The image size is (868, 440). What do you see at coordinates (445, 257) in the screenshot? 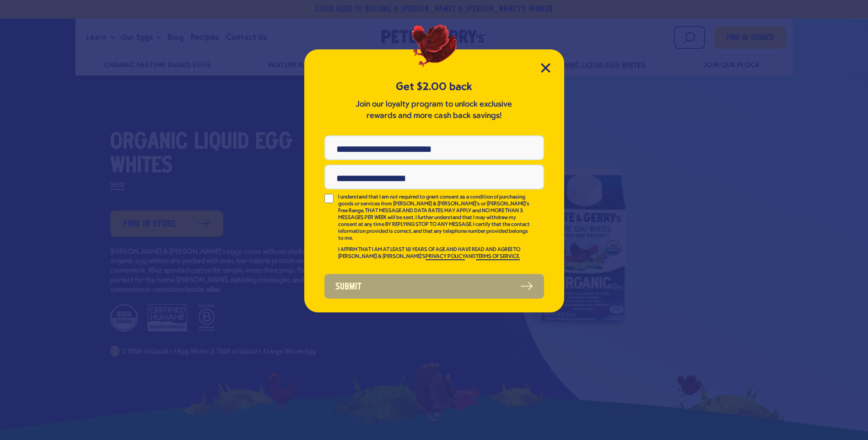
I see `a: PRIVACY POLICY` at bounding box center [445, 257].